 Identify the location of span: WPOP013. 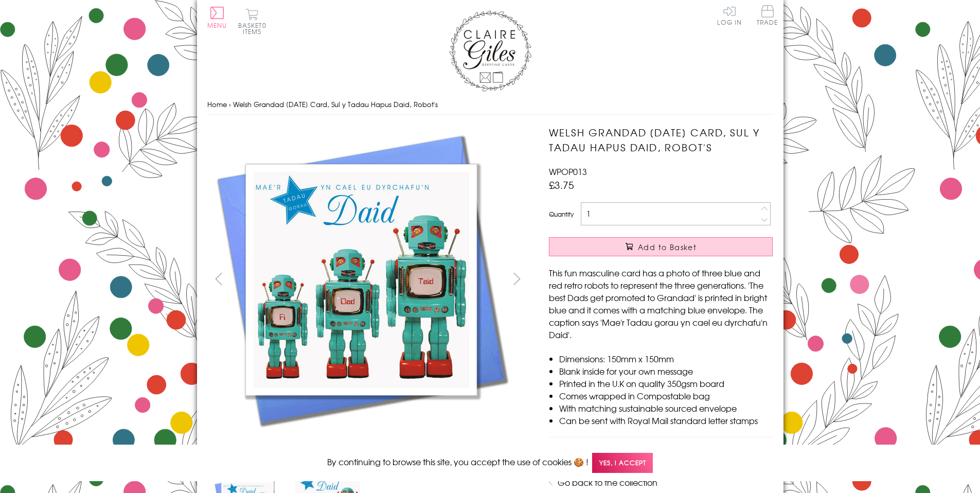
(568, 171).